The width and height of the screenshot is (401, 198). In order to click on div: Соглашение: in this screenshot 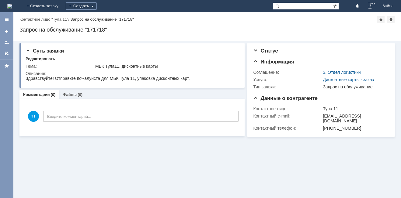, I will do `click(287, 72)`.